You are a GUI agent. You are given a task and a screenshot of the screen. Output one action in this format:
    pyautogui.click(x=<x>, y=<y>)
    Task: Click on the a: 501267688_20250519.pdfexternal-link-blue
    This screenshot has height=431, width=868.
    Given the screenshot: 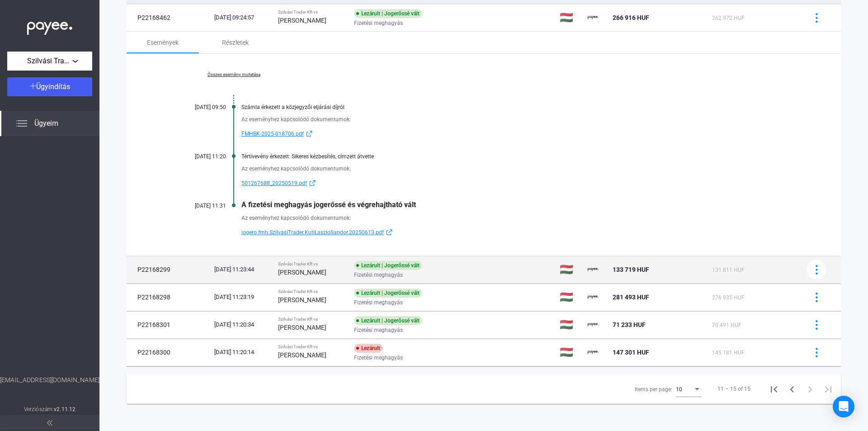 What is the action you would take?
    pyautogui.click(x=519, y=183)
    